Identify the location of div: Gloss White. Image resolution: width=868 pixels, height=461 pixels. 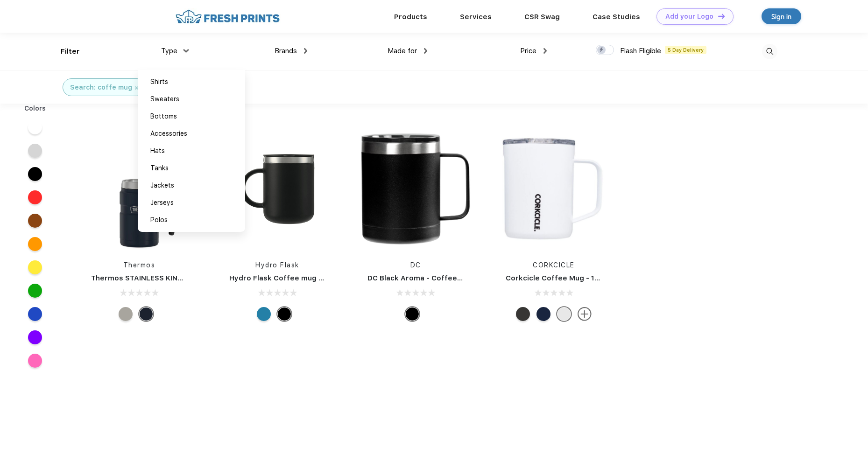
(564, 314).